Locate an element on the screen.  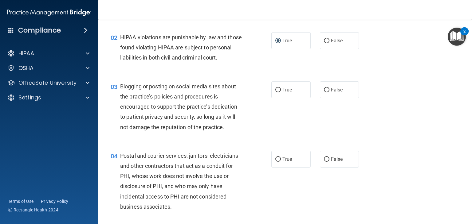
img: PMB logo is located at coordinates (49, 13).